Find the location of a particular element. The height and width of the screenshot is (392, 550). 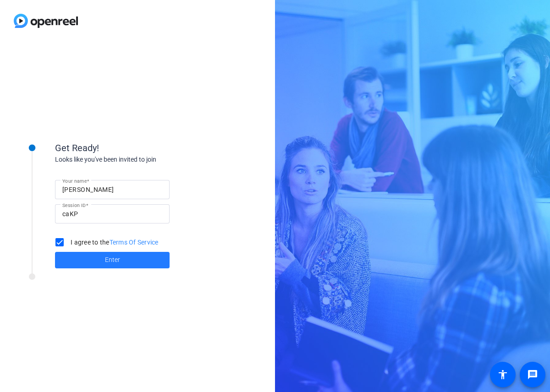

span: Enter is located at coordinates (113, 260).